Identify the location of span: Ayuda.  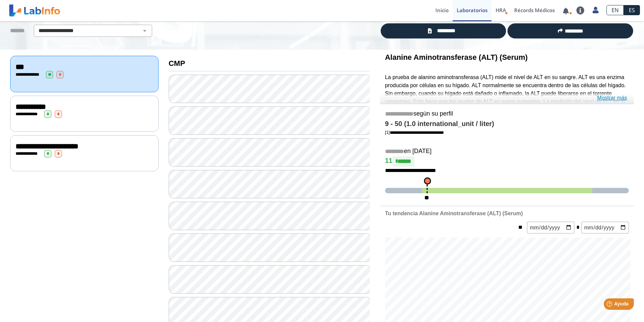
(37, 8).